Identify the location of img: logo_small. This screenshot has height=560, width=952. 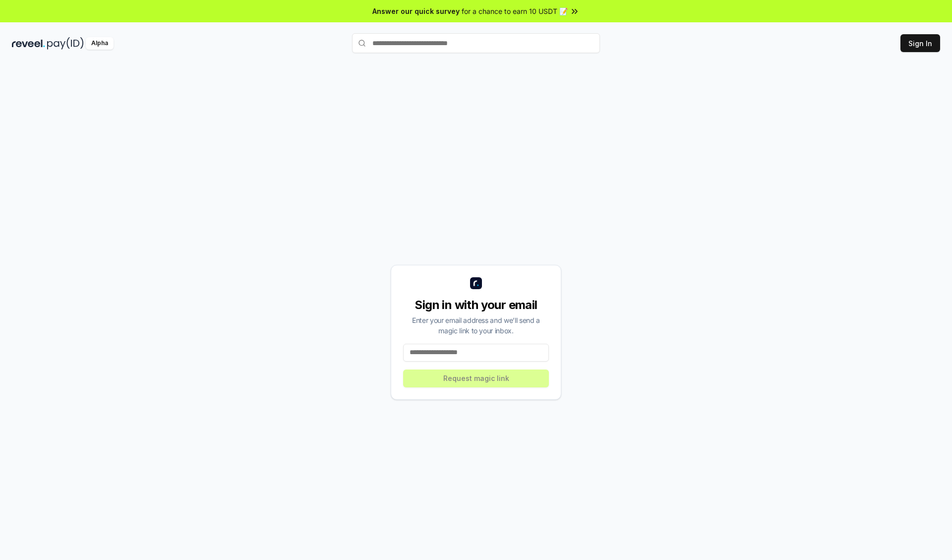
(476, 283).